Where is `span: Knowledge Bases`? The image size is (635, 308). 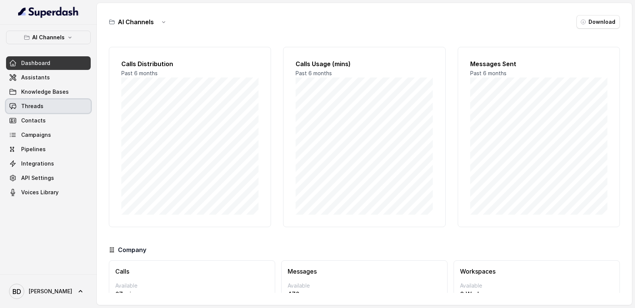 span: Knowledge Bases is located at coordinates (45, 92).